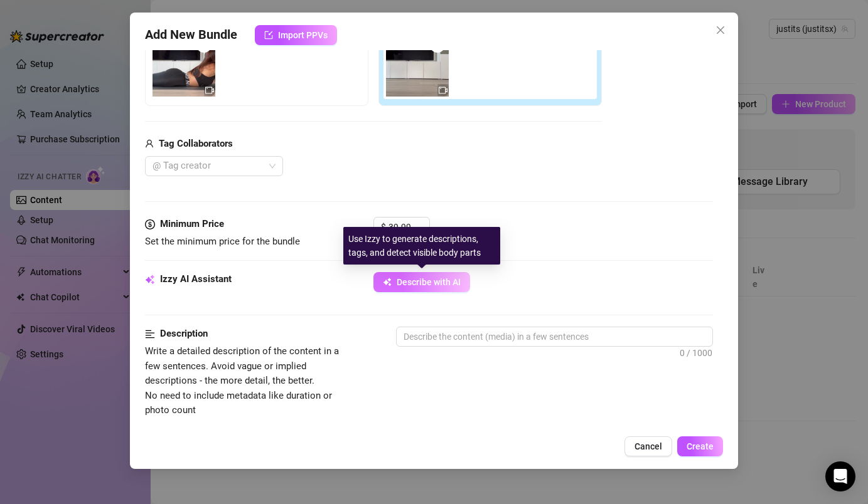 The height and width of the screenshot is (504, 868). Describe the element at coordinates (648, 446) in the screenshot. I see `span: Cancel` at that location.